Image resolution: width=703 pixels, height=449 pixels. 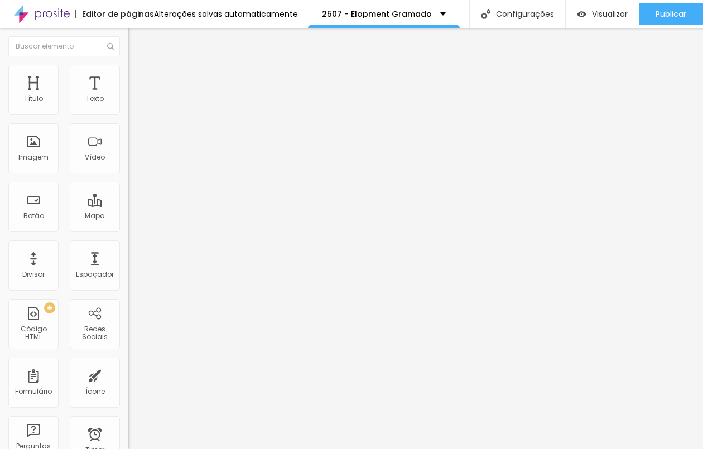 What do you see at coordinates (602, 14) in the screenshot?
I see `button: Visualizar` at bounding box center [602, 14].